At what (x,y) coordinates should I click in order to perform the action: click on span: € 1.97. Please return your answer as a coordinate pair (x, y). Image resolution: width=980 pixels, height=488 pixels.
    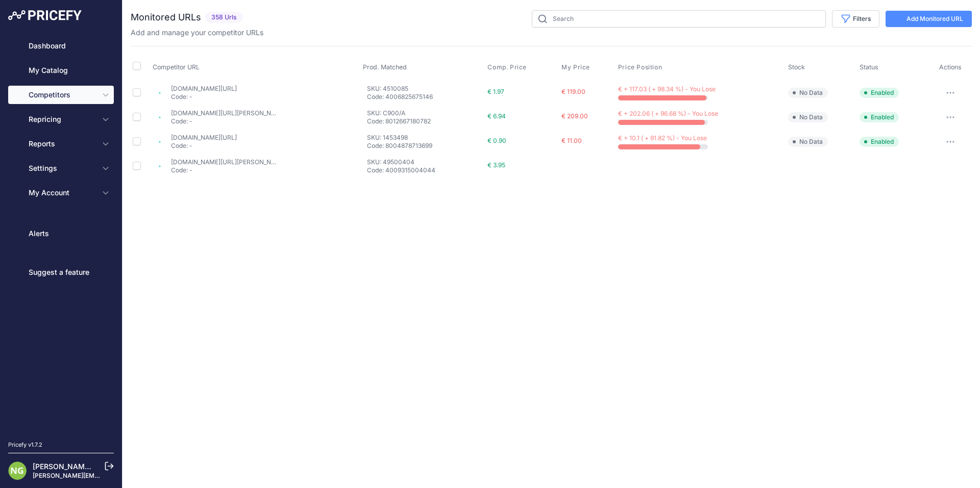
    Looking at the image, I should click on (496, 91).